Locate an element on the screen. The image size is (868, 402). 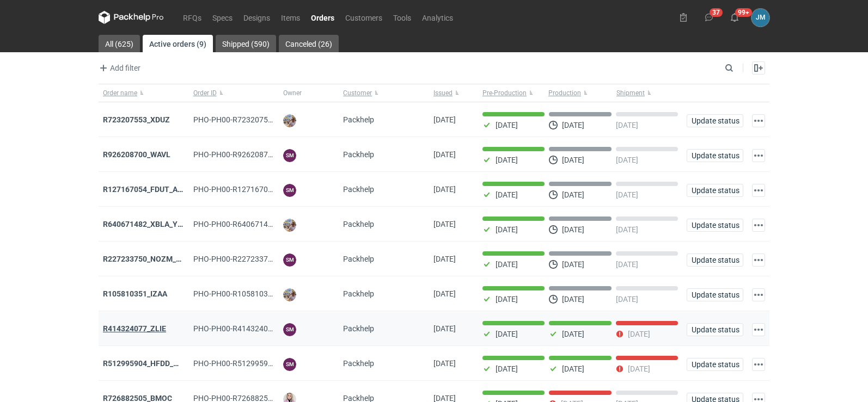
span: 04/09/2025 is located at coordinates (444, 259).